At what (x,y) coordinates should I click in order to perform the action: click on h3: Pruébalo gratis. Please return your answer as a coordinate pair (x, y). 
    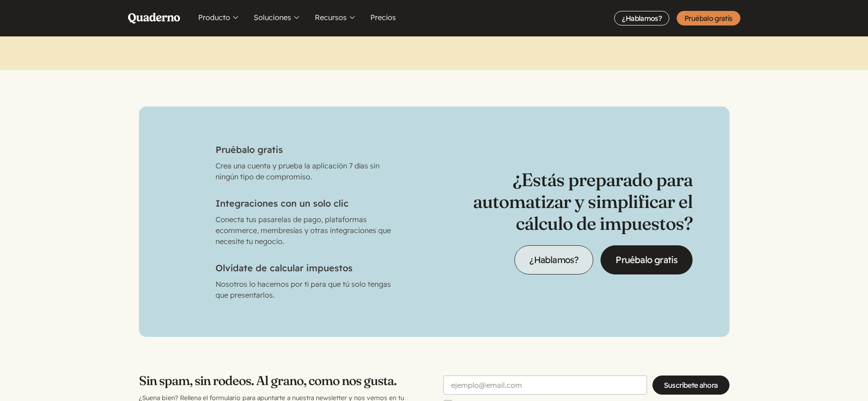
    Looking at the image, I should click on (303, 150).